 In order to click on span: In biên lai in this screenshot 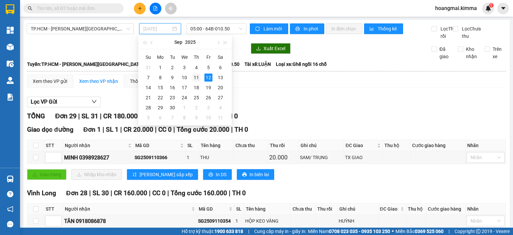, I will do `click(259, 174)`.